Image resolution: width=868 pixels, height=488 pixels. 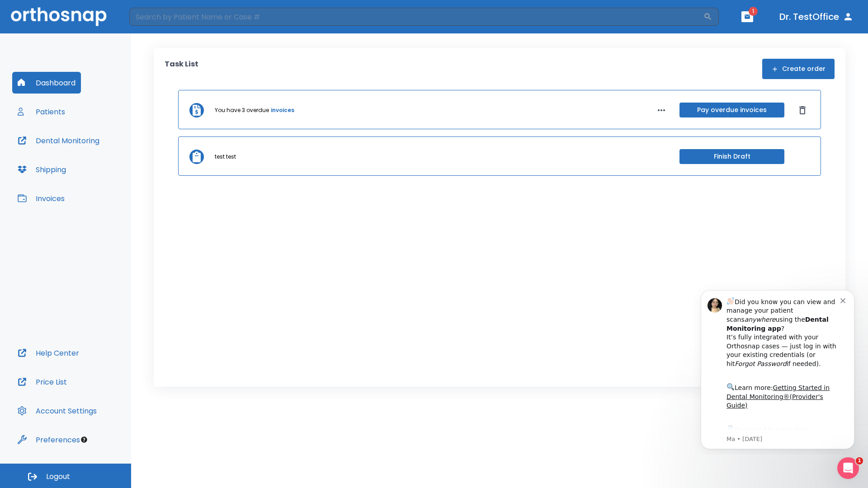 I want to click on button: Dashboard, so click(x=47, y=83).